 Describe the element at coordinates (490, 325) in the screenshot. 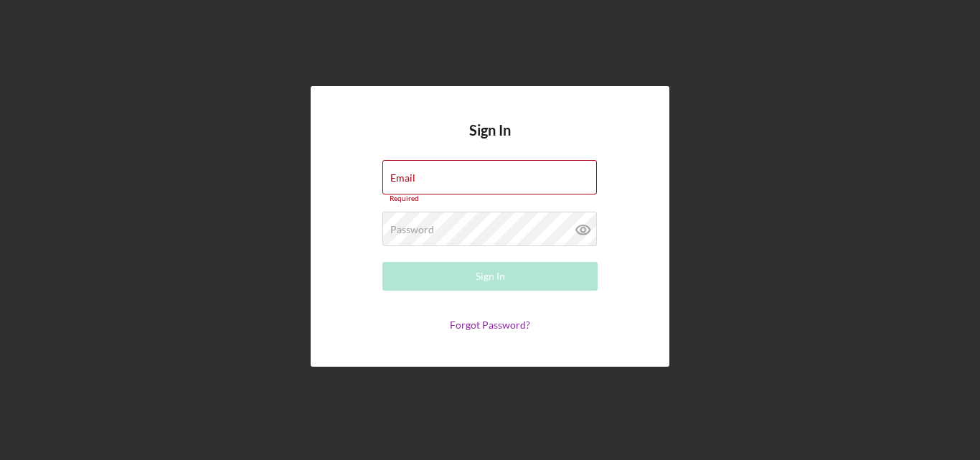

I see `a: Forgot Password?` at that location.